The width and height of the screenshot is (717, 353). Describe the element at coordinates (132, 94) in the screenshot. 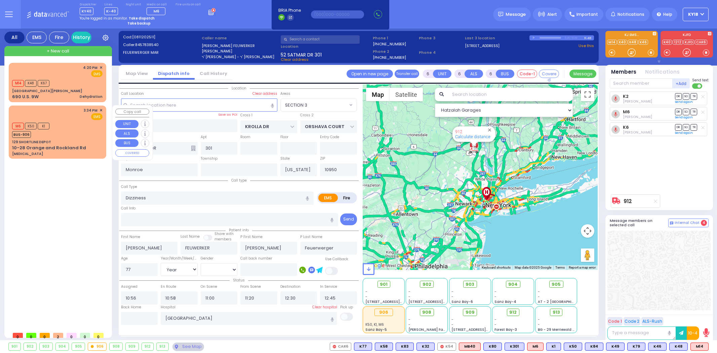

I see `label: Call Location` at that location.